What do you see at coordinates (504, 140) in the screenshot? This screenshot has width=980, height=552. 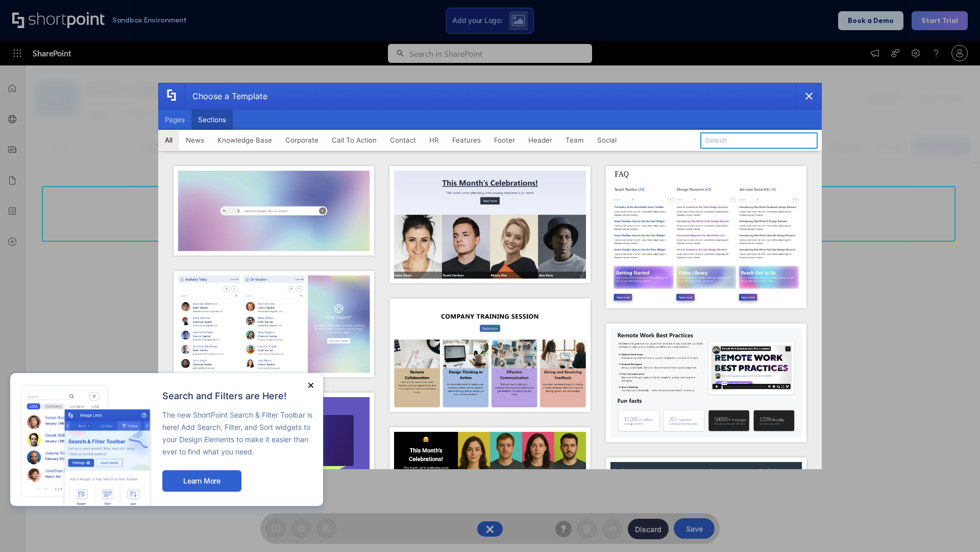 I see `button: Footer` at bounding box center [504, 140].